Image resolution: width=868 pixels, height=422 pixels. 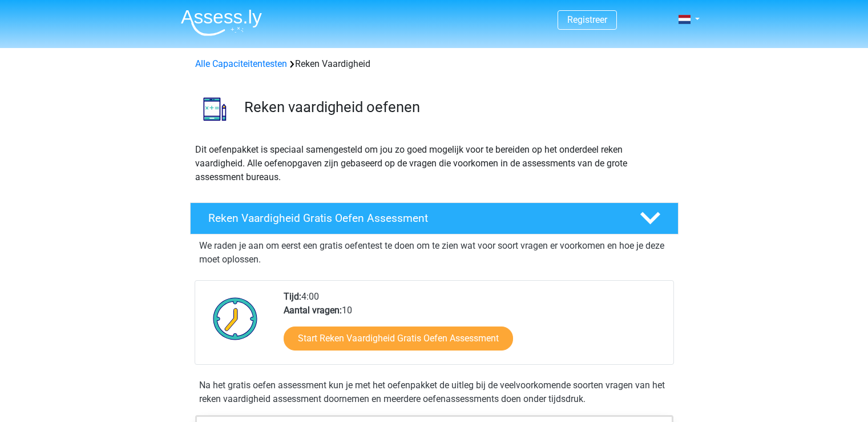 I want to click on h4: Reken Vaardigheid Gratis Oefen Assessment, so click(x=415, y=217).